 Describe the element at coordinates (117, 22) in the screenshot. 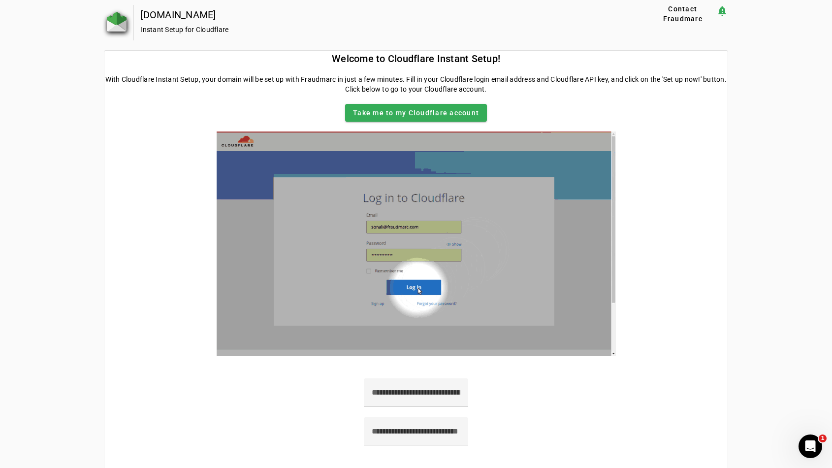

I see `img: Fraudmarc Logo` at that location.